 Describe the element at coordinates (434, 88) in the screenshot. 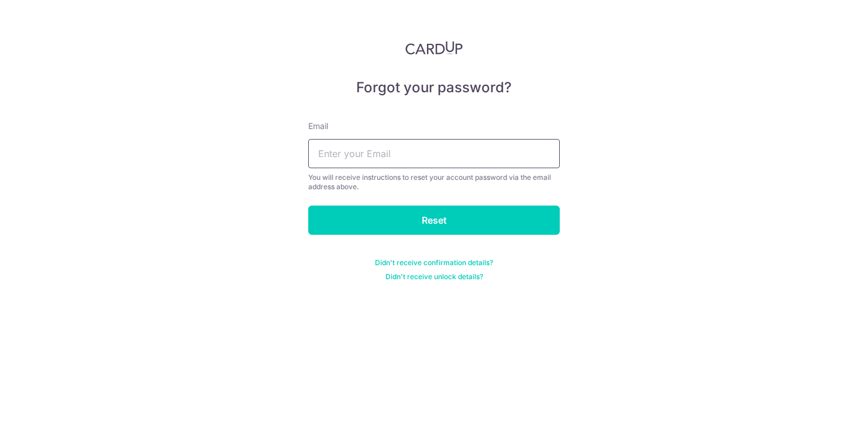

I see `h5: Forgot your password?` at that location.